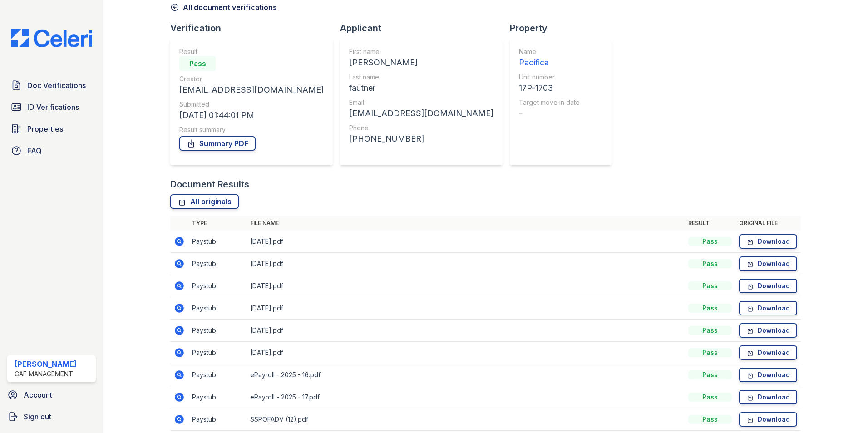 This screenshot has width=868, height=433. What do you see at coordinates (768, 224) in the screenshot?
I see `th: Original file` at bounding box center [768, 224].